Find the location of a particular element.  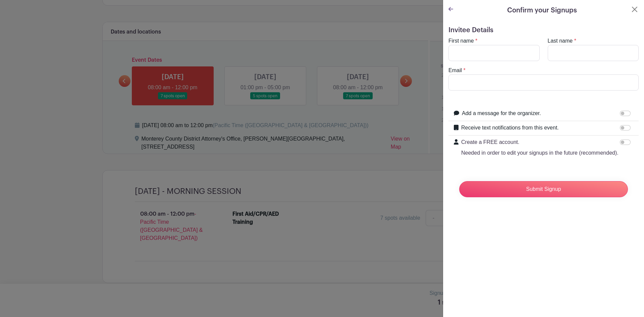

input: Submit Signup is located at coordinates (543, 189).